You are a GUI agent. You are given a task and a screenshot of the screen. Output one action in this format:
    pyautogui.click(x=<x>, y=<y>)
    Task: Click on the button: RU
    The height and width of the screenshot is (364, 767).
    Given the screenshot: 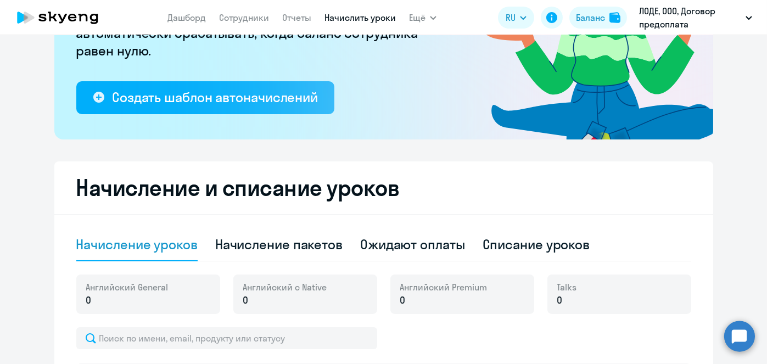 What is the action you would take?
    pyautogui.click(x=516, y=18)
    